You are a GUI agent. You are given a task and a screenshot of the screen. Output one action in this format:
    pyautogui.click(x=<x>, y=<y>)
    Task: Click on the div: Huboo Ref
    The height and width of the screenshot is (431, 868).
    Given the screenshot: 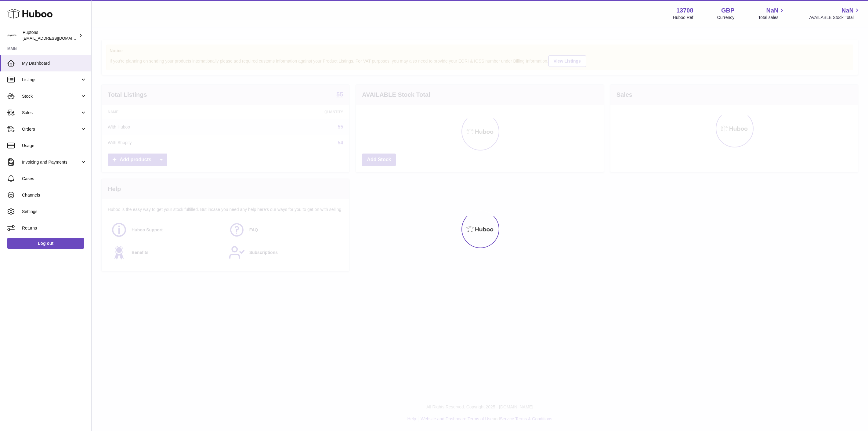 What is the action you would take?
    pyautogui.click(x=683, y=17)
    